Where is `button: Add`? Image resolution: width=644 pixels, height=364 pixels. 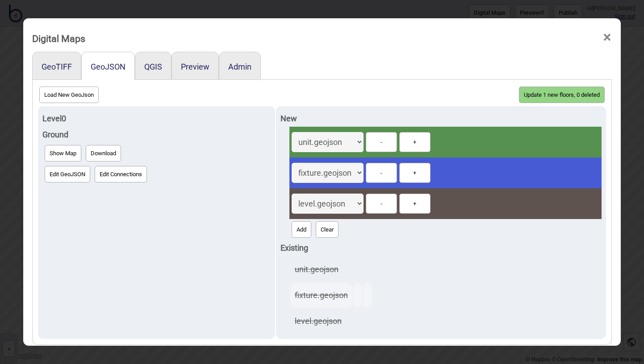 button: Add is located at coordinates (301, 229).